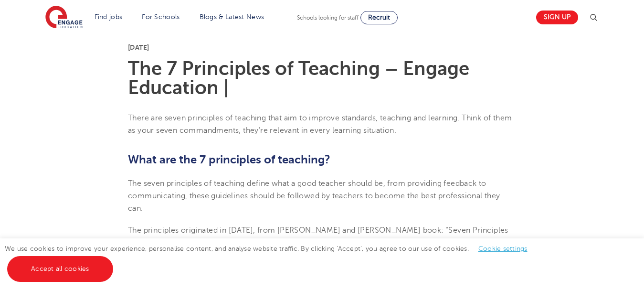 The height and width of the screenshot is (290, 644). Describe the element at coordinates (328, 18) in the screenshot. I see `span: Schools looking for staff` at that location.